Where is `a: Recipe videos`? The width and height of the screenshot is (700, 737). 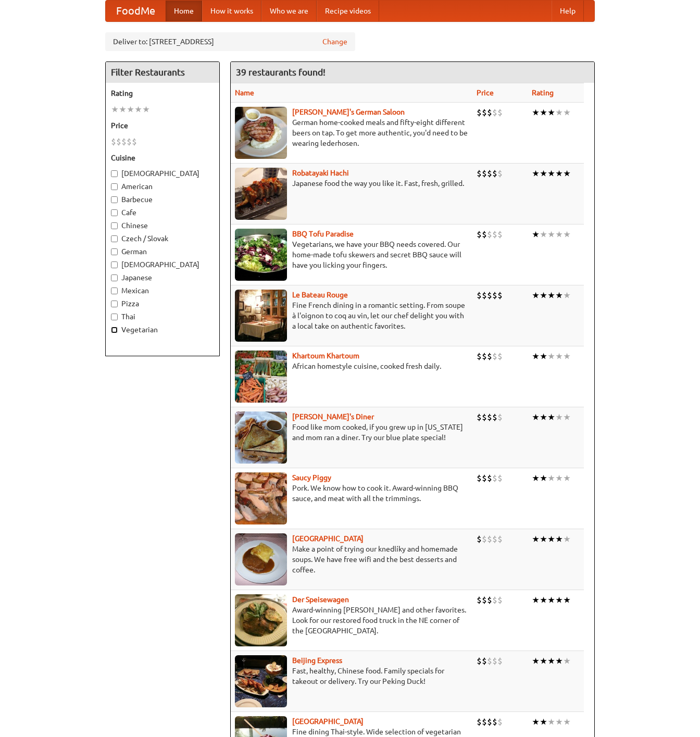
a: Recipe videos is located at coordinates (347, 11).